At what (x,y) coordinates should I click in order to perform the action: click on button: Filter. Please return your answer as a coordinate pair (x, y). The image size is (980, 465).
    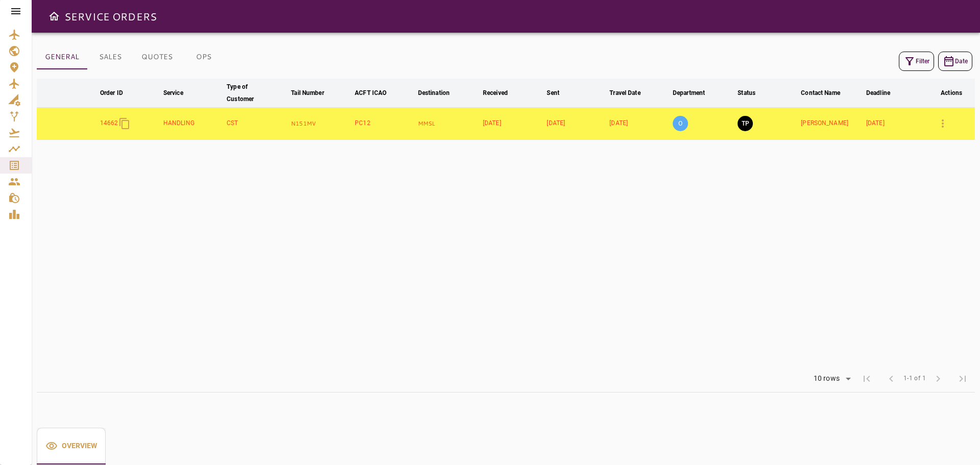
    Looking at the image, I should click on (916, 61).